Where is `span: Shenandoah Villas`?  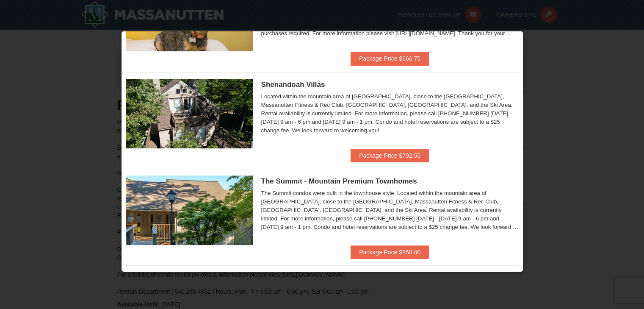 span: Shenandoah Villas is located at coordinates (293, 84).